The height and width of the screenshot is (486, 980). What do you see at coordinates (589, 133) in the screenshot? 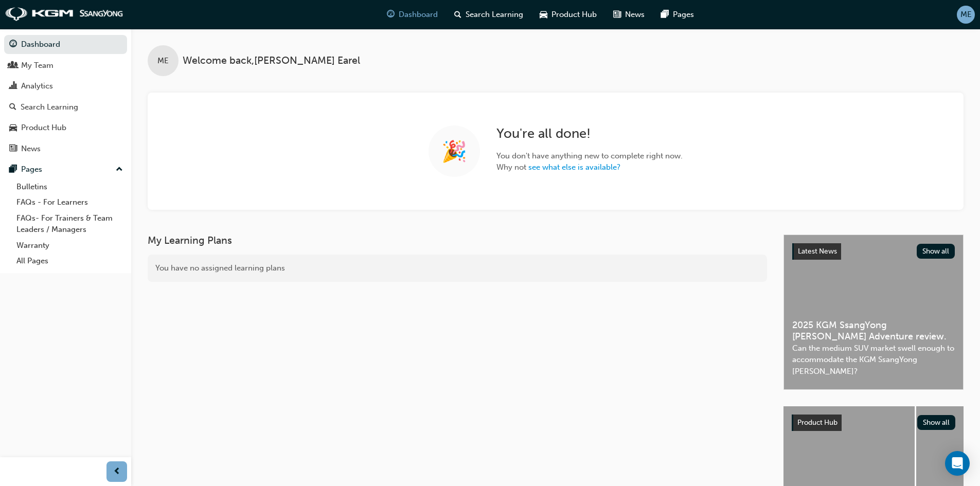
I see `h2: You're all done!` at bounding box center [589, 133].